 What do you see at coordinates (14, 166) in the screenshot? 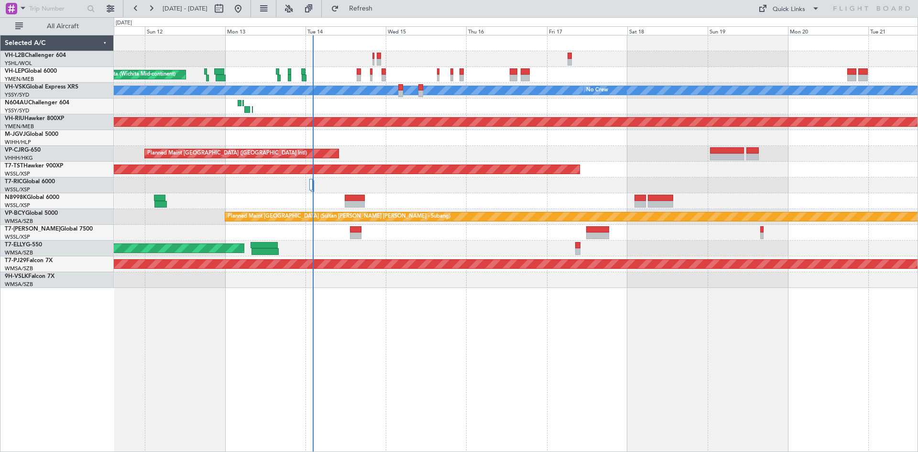
I see `span: T7-TST` at bounding box center [14, 166].